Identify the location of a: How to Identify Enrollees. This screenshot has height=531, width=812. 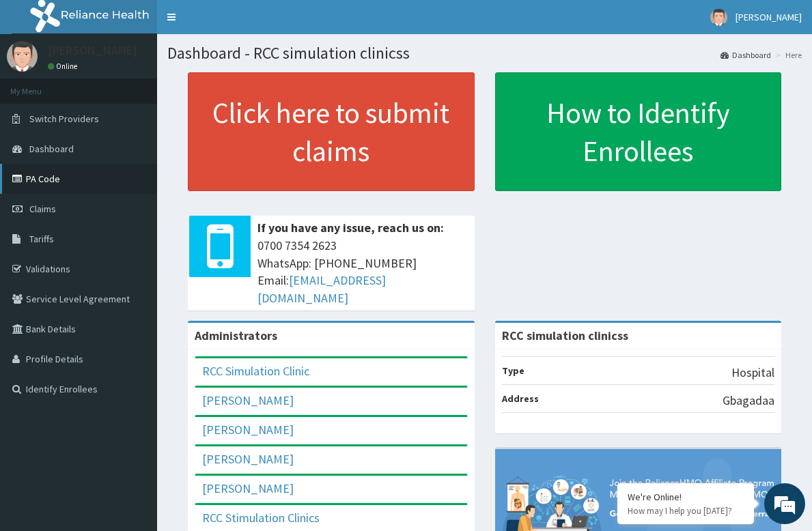
(638, 132).